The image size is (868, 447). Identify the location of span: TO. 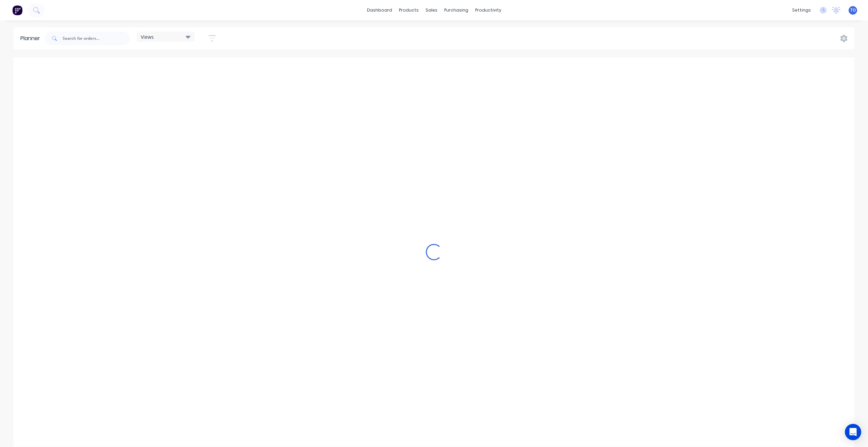
(853, 10).